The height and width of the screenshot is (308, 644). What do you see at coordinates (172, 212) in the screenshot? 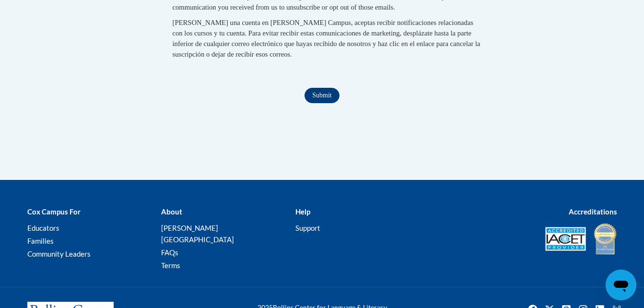
I see `b: About` at bounding box center [172, 212].